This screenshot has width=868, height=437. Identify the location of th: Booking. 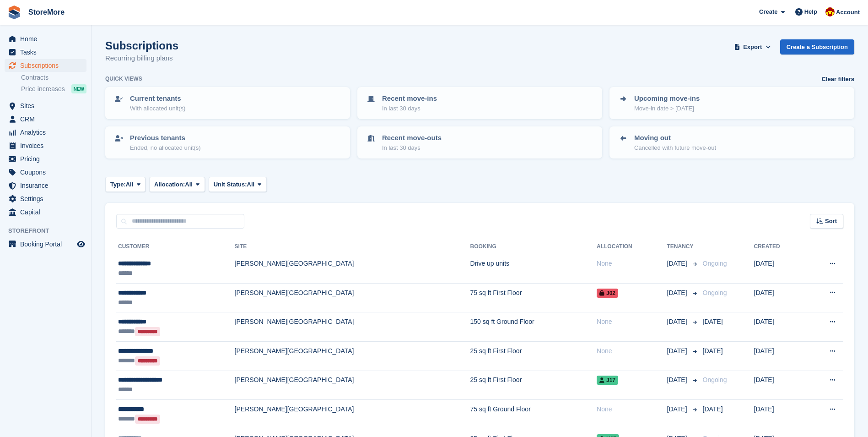
(533, 247).